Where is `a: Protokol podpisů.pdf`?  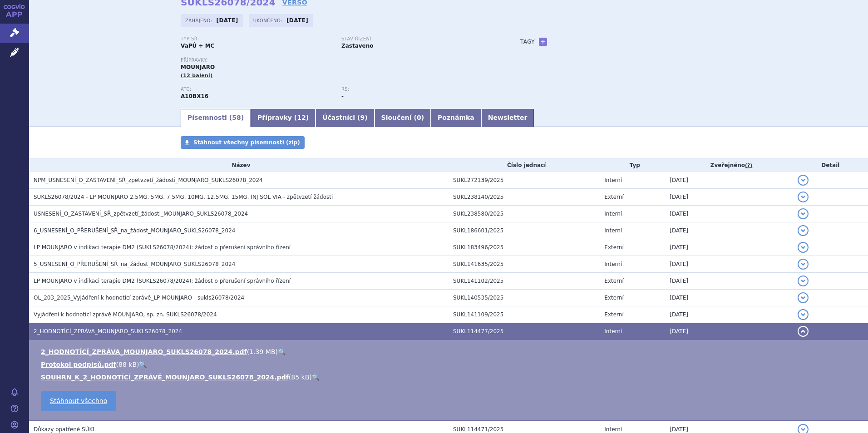 a: Protokol podpisů.pdf is located at coordinates (79, 365).